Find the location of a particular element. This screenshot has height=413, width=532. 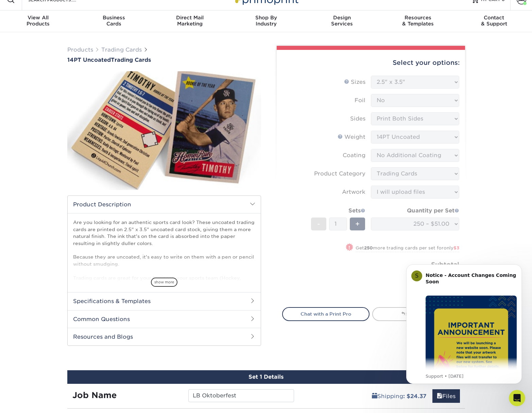

p: Message from Support, sent 5d ago is located at coordinates (75, 122).